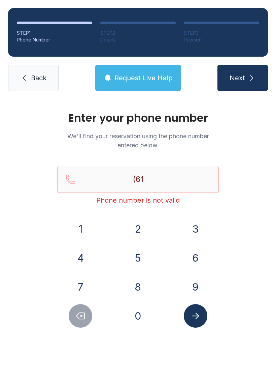 Image resolution: width=276 pixels, height=383 pixels. Describe the element at coordinates (144, 78) in the screenshot. I see `span: Request Live Help` at that location.